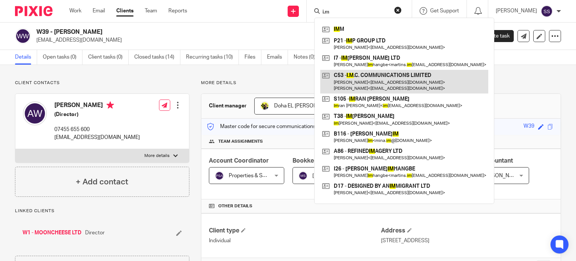 Image resolution: width=576 pixels, height=261 pixels. What do you see at coordinates (307, 57) in the screenshot?
I see `a: Notes (0)` at bounding box center [307, 57].